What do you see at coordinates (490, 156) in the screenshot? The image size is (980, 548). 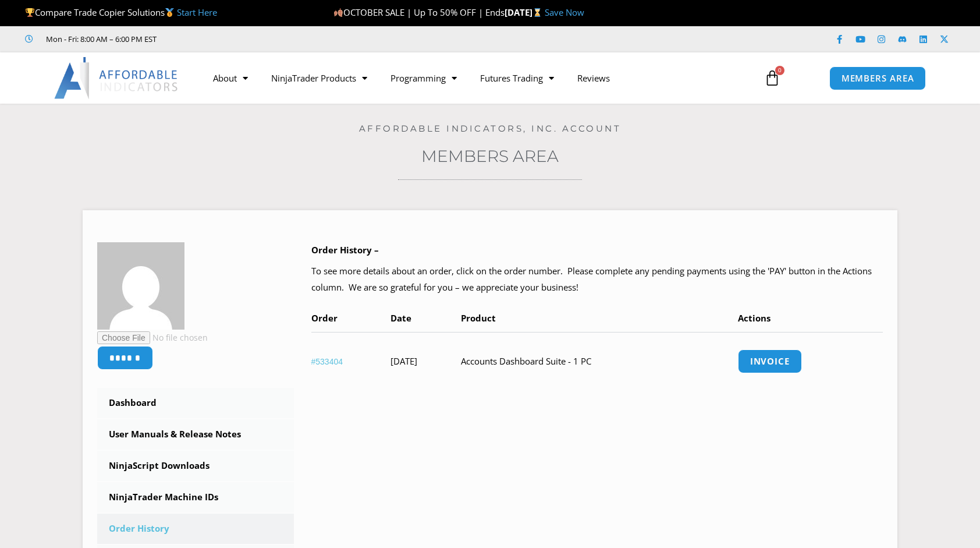 I see `a: Members Area` at bounding box center [490, 156].